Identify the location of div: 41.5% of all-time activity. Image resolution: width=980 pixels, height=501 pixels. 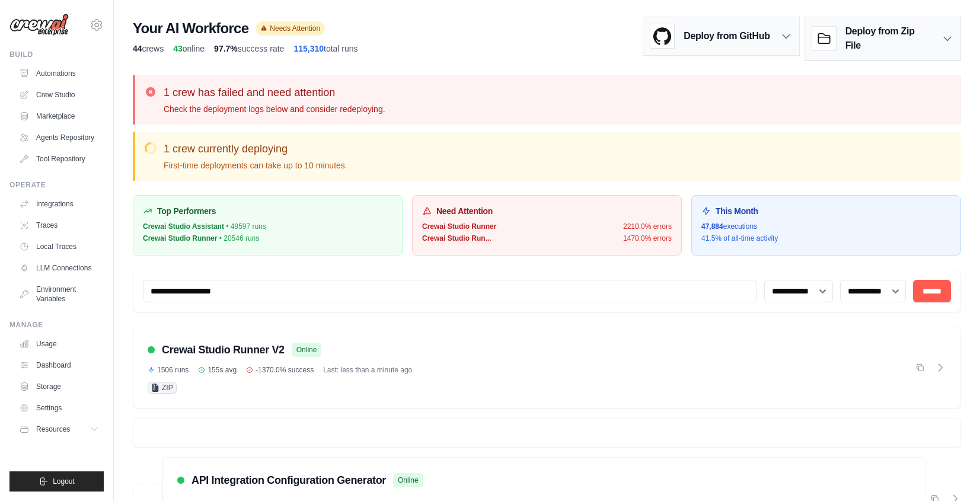
(826, 238).